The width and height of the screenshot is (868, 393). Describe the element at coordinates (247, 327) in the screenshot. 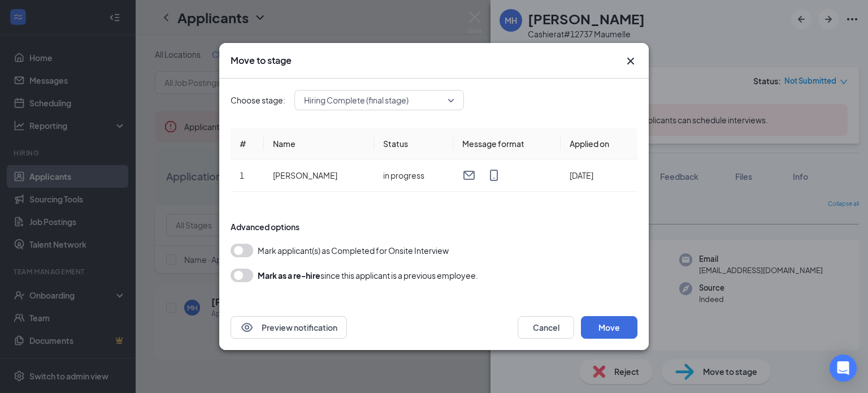

I see `svg: Eye` at that location.